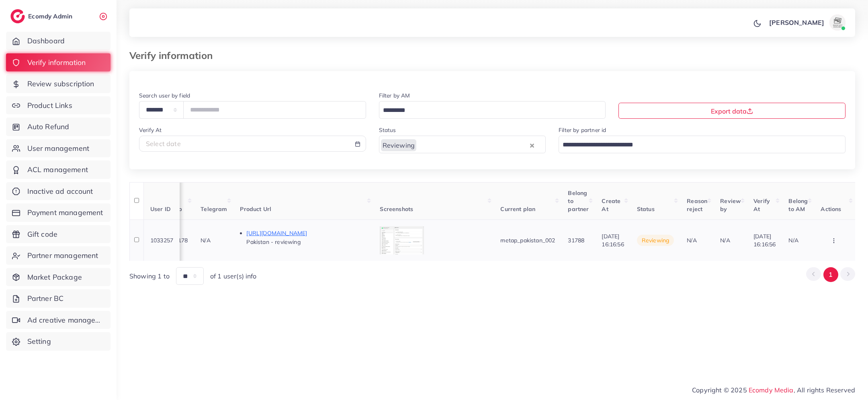 This screenshot has height=400, width=868. I want to click on label: Filter by AM, so click(395, 96).